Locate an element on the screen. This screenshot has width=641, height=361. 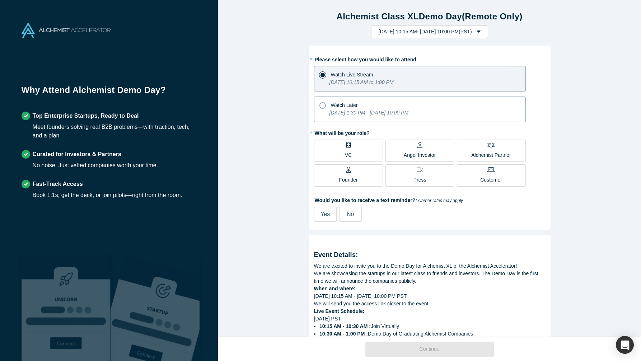
em: * Carrier rates may apply is located at coordinates (439, 201).